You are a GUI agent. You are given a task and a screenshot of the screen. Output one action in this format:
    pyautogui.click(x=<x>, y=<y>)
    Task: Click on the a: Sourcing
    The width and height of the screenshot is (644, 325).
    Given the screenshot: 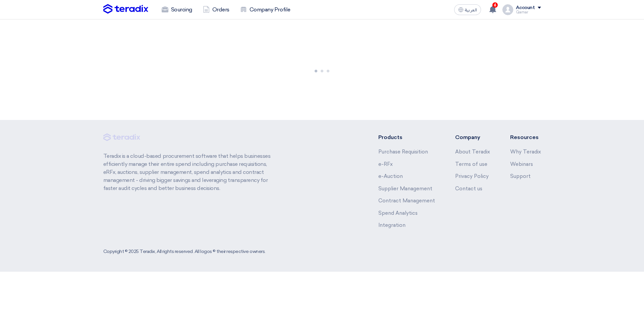 What is the action you would take?
    pyautogui.click(x=176, y=10)
    